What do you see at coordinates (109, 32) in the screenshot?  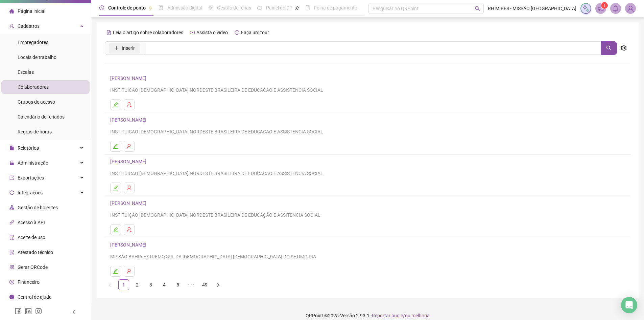 I see `span: file-text` at bounding box center [109, 32].